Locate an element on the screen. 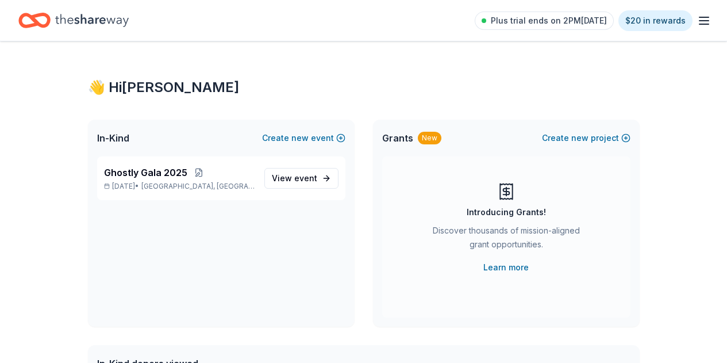 The height and width of the screenshot is (363, 727). div: New is located at coordinates (429, 138).